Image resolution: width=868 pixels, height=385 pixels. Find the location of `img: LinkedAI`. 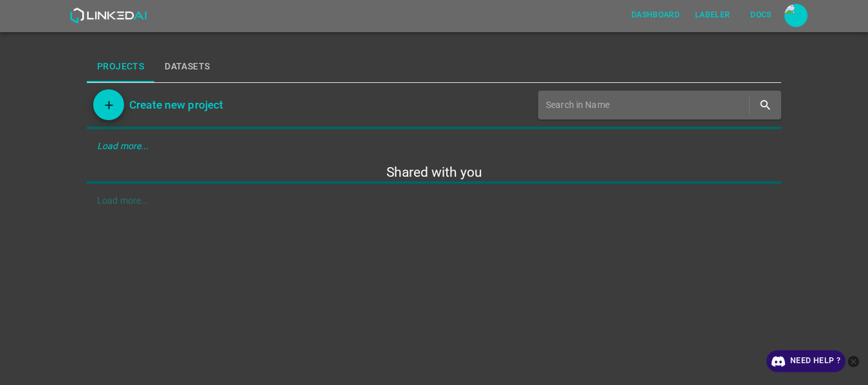

img: LinkedAI is located at coordinates (108, 15).